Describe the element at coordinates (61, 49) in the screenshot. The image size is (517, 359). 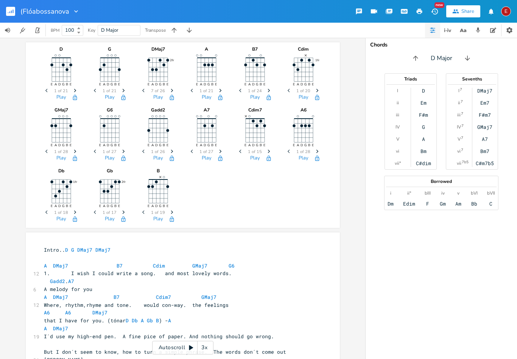
I see `div: D` at that location.